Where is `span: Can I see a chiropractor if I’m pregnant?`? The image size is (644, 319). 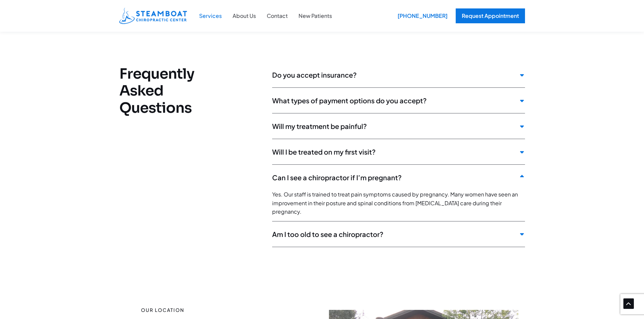
span: Can I see a chiropractor if I’m pregnant? is located at coordinates (394, 177).